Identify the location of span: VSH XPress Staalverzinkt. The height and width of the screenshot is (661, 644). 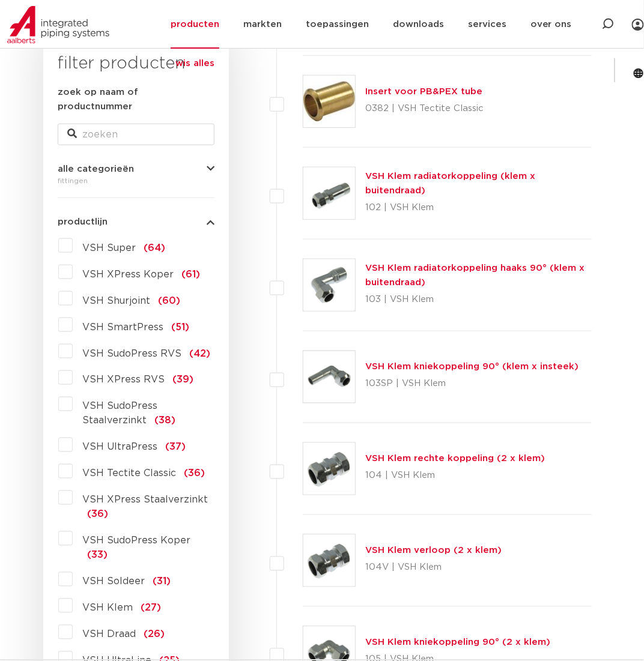
(145, 500).